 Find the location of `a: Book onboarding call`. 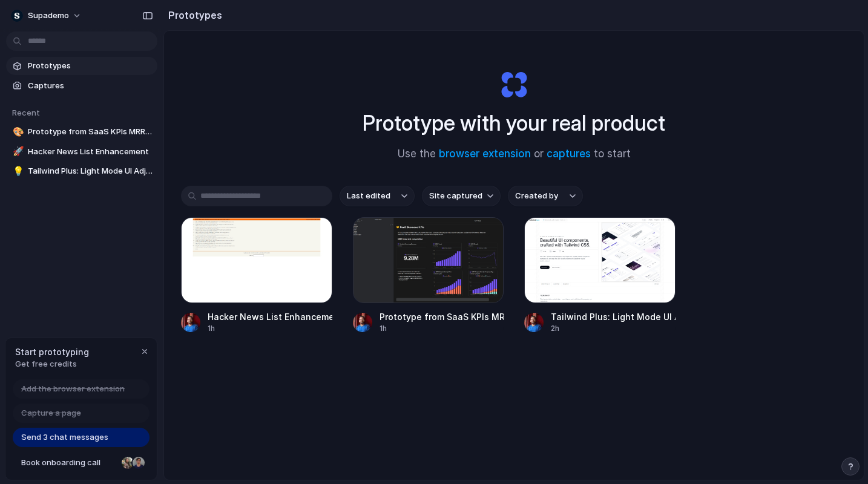

a: Book onboarding call is located at coordinates (81, 463).